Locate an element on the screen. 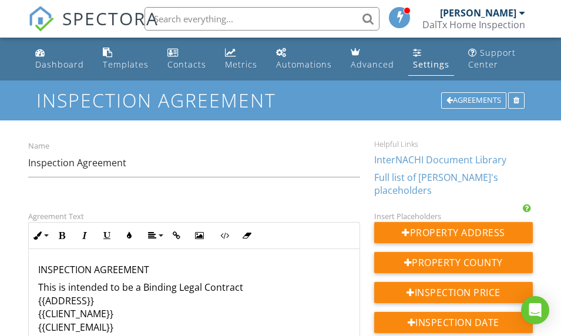 Image resolution: width=561 pixels, height=336 pixels. div: Inspection Price is located at coordinates (454, 293).